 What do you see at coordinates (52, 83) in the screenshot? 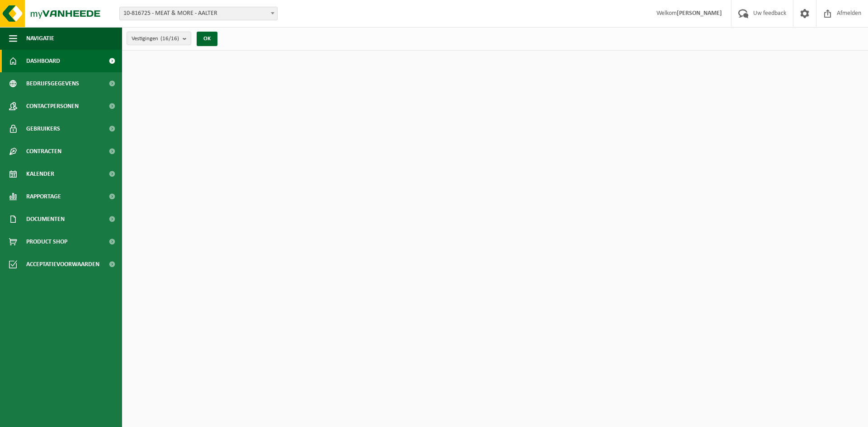
I see `span: Bedrijfsgegevens` at bounding box center [52, 83].